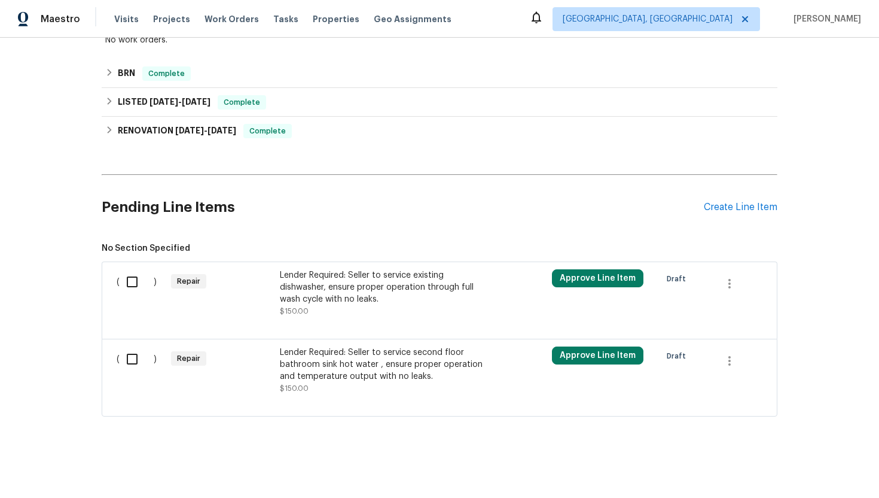  I want to click on div: Lender Required: Seller to service existing dishwasher, ensure proper operation through full wash..., so click(385, 287).